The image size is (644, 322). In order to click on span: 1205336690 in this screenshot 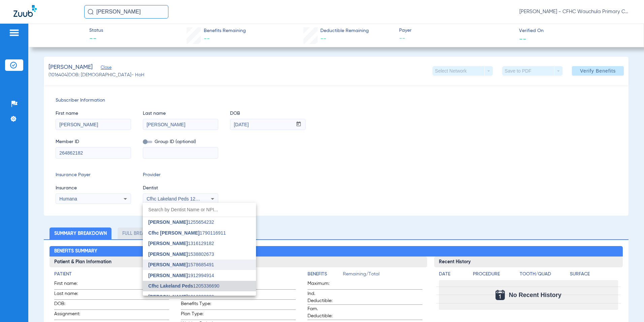, I will do `click(184, 286)`.